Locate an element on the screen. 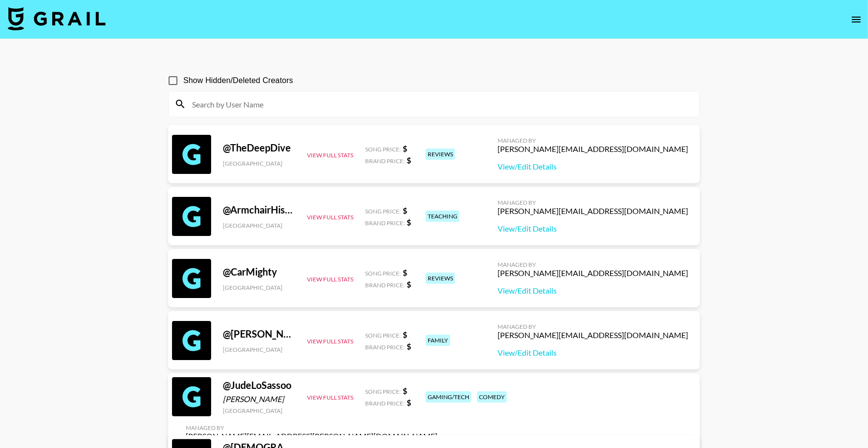 Image resolution: width=868 pixels, height=448 pixels. div: @ CarMighty is located at coordinates (259, 272).